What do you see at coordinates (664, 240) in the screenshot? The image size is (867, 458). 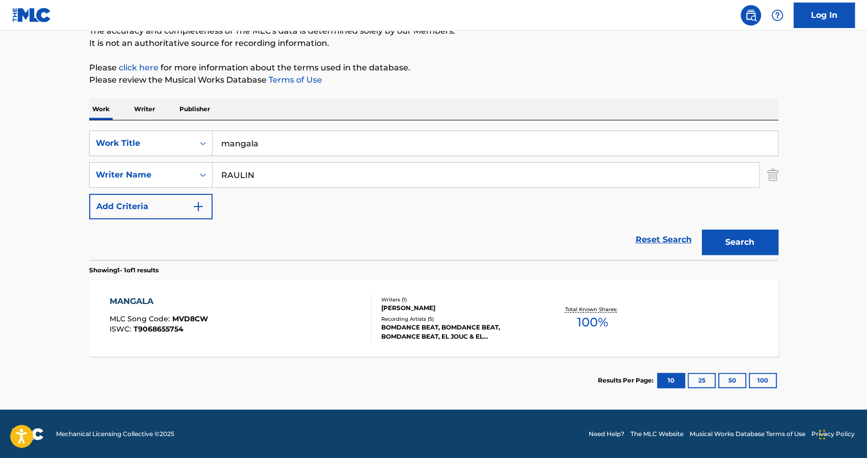 I see `a: Reset Search` at bounding box center [664, 240].